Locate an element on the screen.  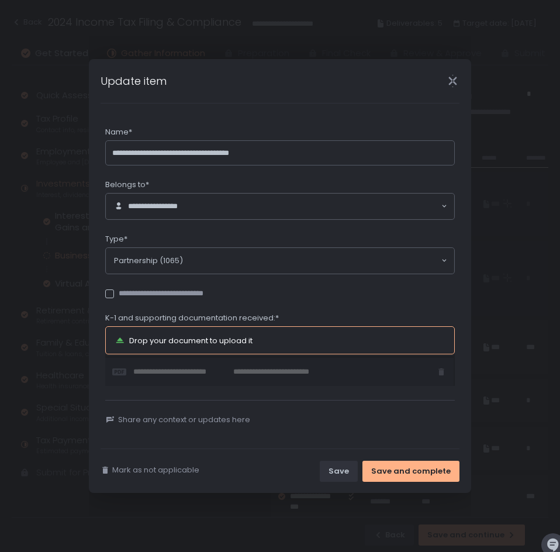
button: Mark as not applicable is located at coordinates (150, 470).